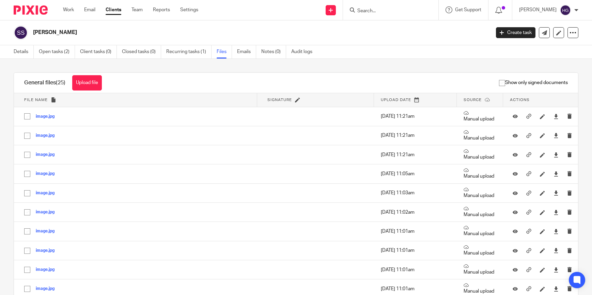 The height and width of the screenshot is (295, 592). What do you see at coordinates (516, 33) in the screenshot?
I see `a: Create task` at bounding box center [516, 33].